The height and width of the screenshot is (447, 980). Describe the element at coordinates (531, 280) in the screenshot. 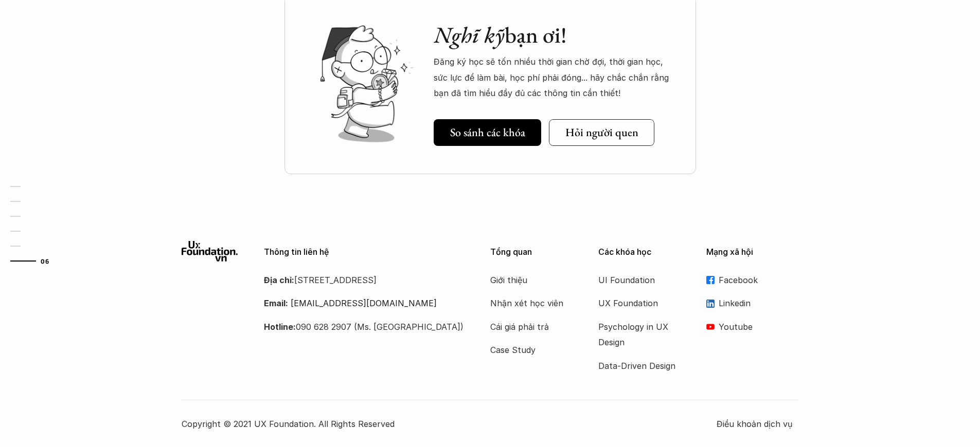

I see `p: Giới thiệu` at that location.